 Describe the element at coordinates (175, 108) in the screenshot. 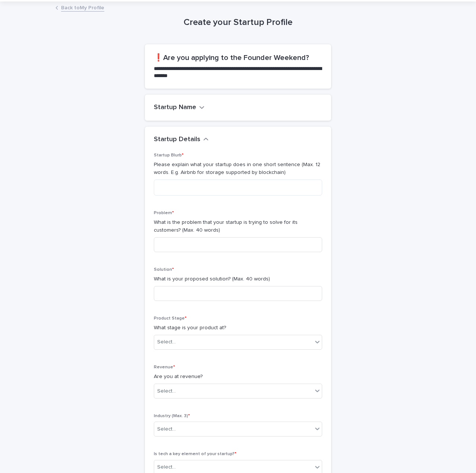

I see `h2: Startup Name` at that location.